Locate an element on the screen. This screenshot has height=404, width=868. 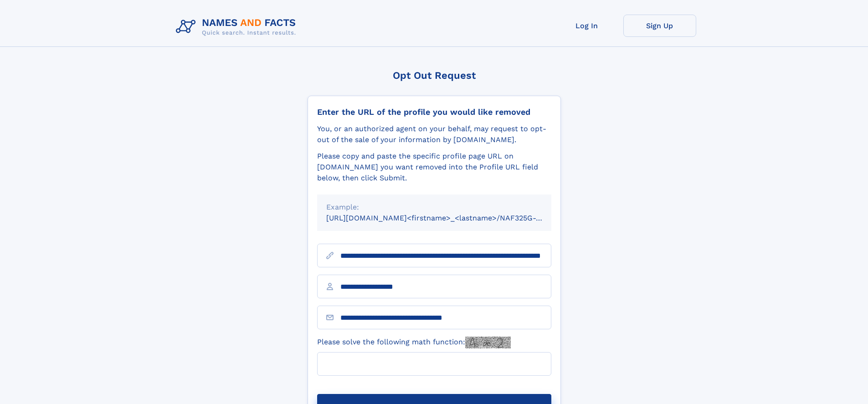
div: Enter the URL of the profile you would like removed is located at coordinates (434, 112).